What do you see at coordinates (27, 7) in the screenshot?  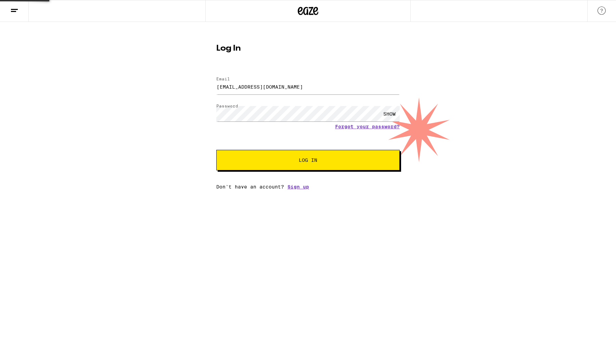 I see `span: Hi. Need any help?` at bounding box center [27, 7].